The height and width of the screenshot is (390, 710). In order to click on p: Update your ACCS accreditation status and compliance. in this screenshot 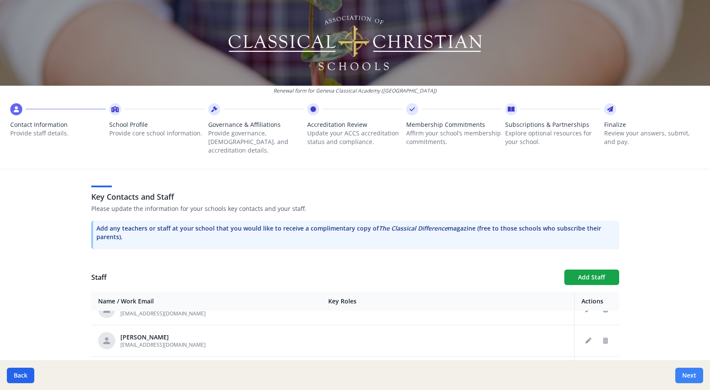, I will do `click(355, 138)`.